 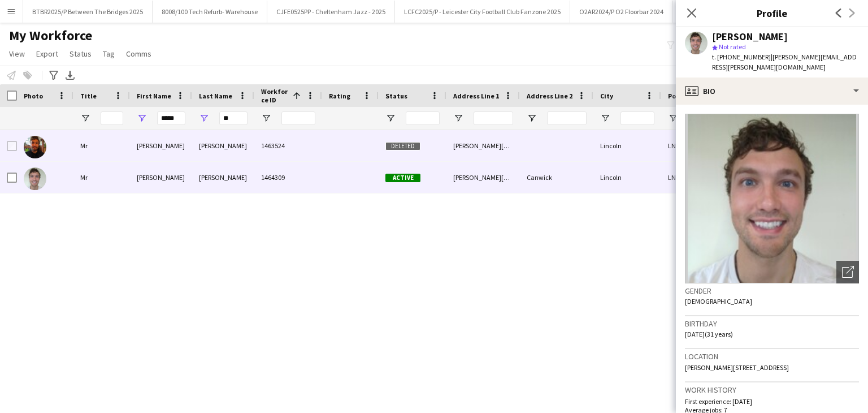 I want to click on span: Address Line 2, so click(x=550, y=95).